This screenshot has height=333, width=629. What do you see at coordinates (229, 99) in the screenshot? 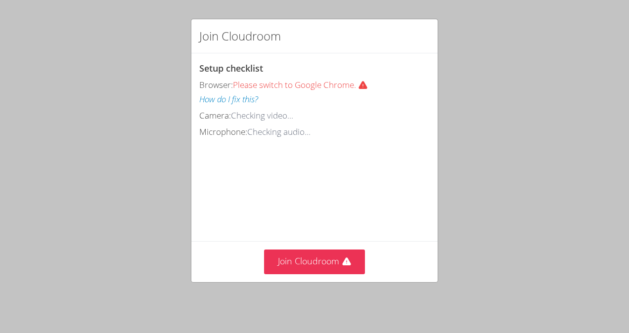
I see `button: How do I fix this?` at bounding box center [229, 99].